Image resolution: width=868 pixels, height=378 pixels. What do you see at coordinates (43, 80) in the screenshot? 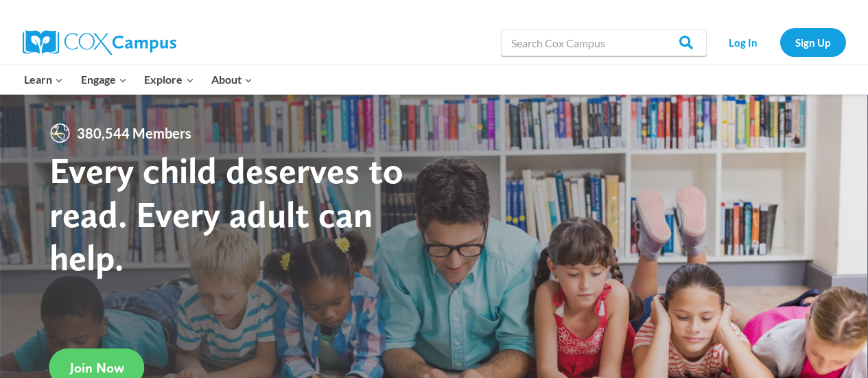
I see `span: Learn` at bounding box center [43, 80].